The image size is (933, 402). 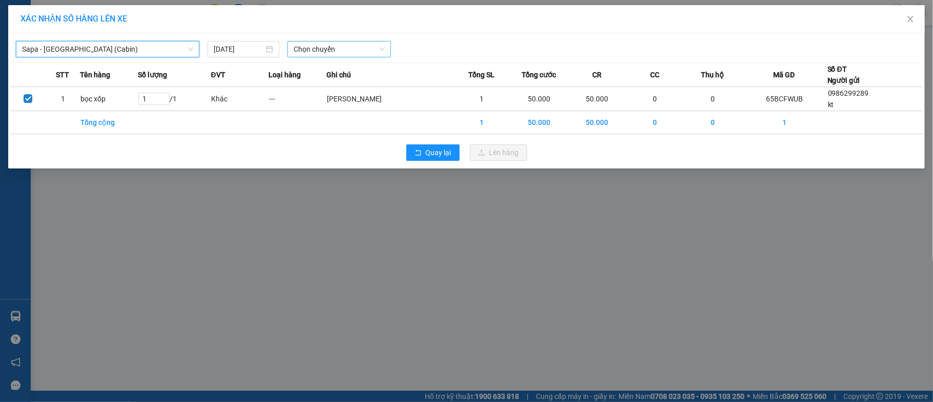 I want to click on b: Sao Việt, so click(x=93, y=32).